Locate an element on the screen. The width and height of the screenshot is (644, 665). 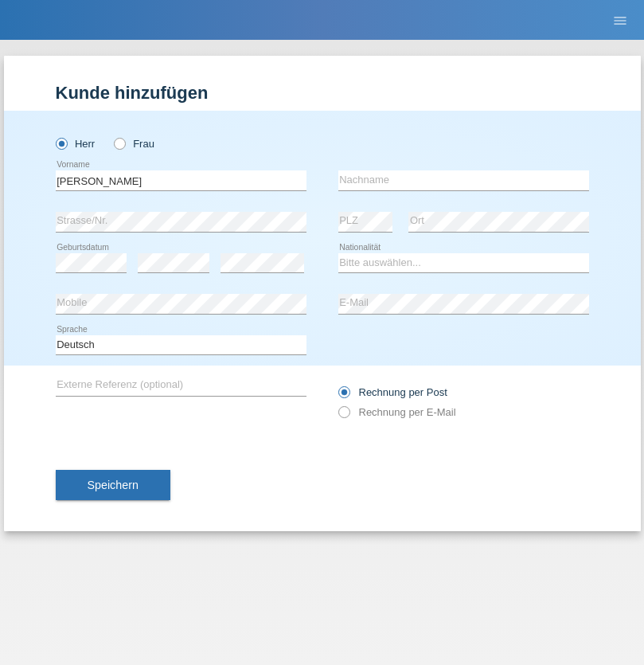
label: Herr is located at coordinates (76, 143).